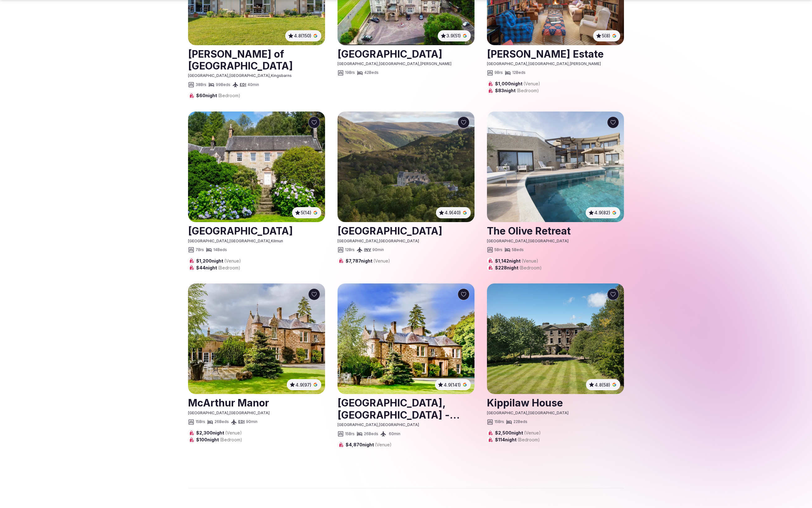 This screenshot has height=508, width=812. What do you see at coordinates (602, 213) in the screenshot?
I see `span: 4.9 (82)` at bounding box center [602, 213].